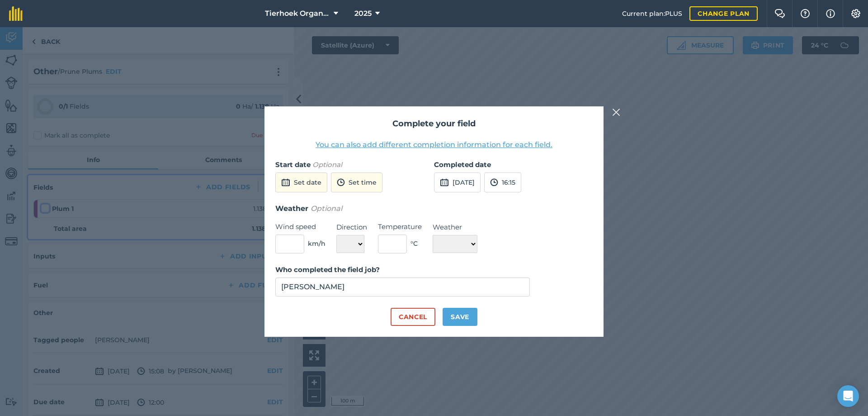 This screenshot has height=416, width=868. Describe the element at coordinates (848, 396) in the screenshot. I see `div: Open Intercom Messenger` at that location.